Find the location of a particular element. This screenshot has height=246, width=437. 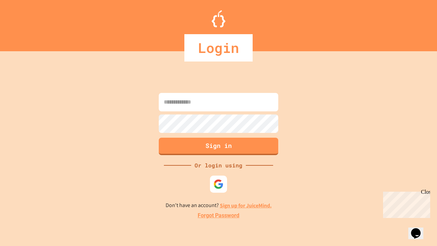

a: Sign up for JuiceMind. is located at coordinates (246, 205).